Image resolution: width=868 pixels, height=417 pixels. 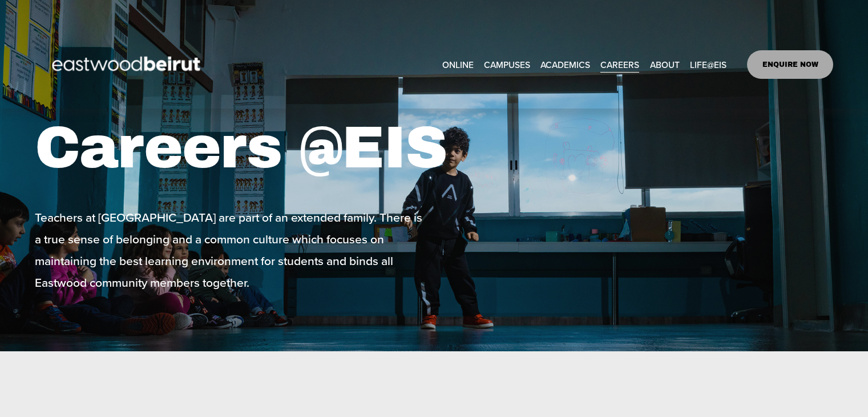 What do you see at coordinates (665, 64) in the screenshot?
I see `span: ABOUT` at bounding box center [665, 64].